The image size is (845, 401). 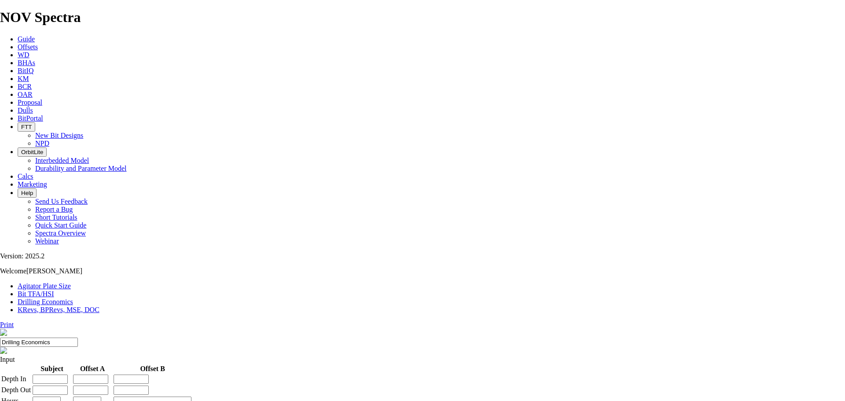 What do you see at coordinates (30, 118) in the screenshot?
I see `span: BitPortal` at bounding box center [30, 118].